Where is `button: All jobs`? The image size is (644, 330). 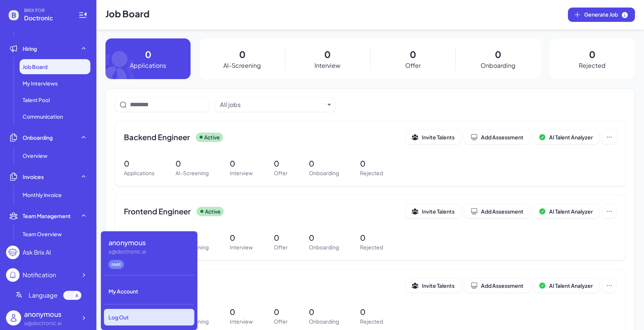
button: All jobs is located at coordinates (272, 105).